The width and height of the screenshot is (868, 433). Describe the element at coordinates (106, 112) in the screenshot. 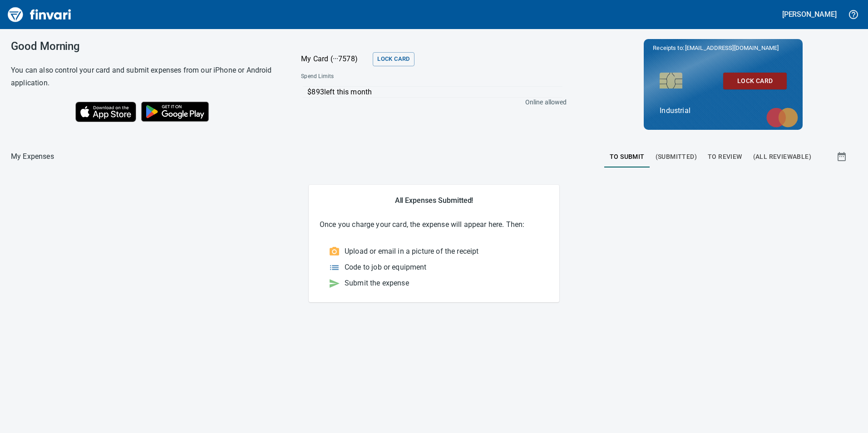

I see `img: Download on the App Store` at that location.